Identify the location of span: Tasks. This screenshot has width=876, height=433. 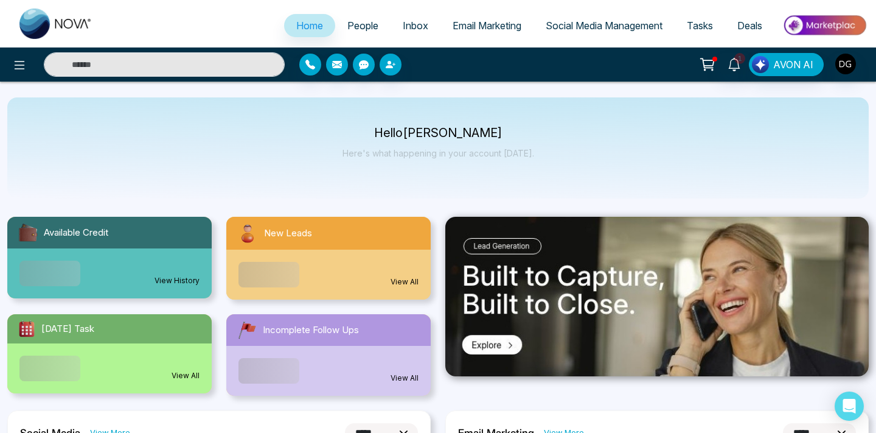
(700, 26).